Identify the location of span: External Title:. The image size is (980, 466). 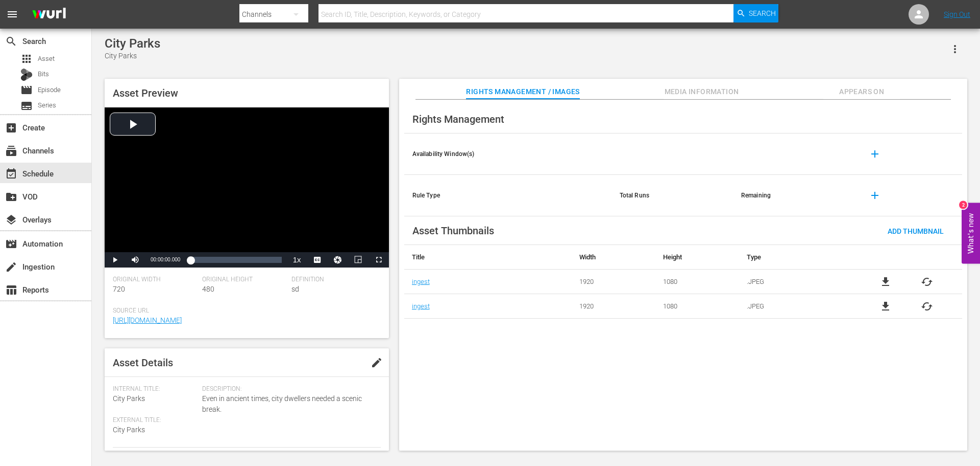
(155, 420).